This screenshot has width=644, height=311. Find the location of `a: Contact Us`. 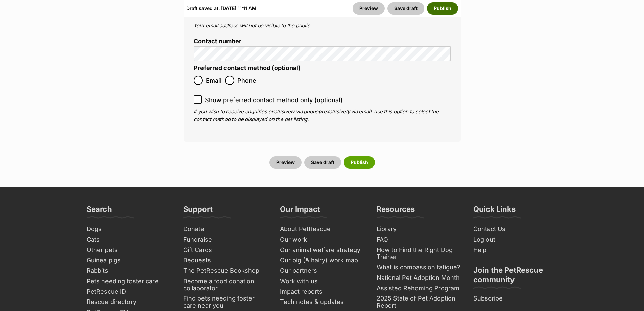

a: Contact Us is located at coordinates (516, 229).